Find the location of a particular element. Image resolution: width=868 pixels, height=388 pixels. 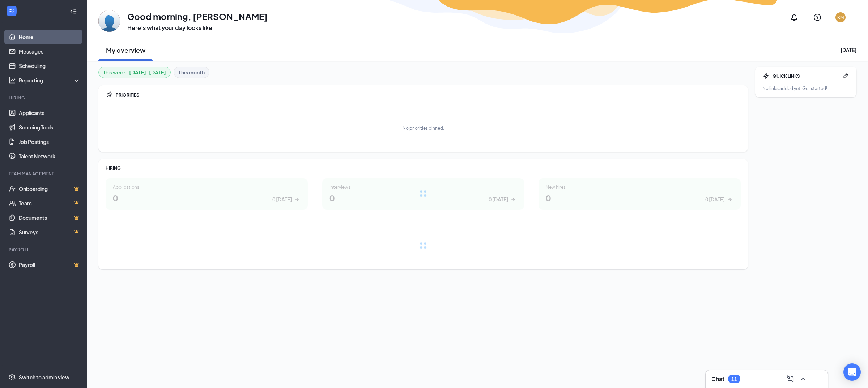

h3: Chat is located at coordinates (718, 379).